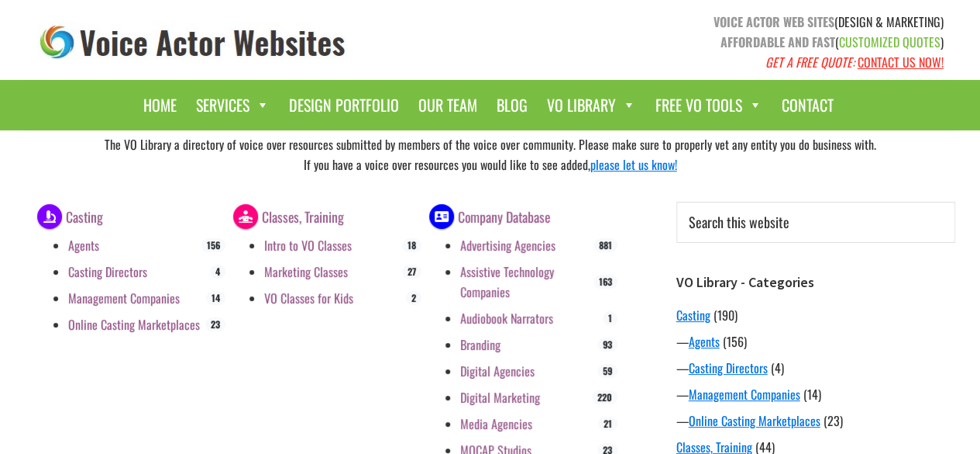 This screenshot has width=980, height=454. I want to click on a: Classes, Training, so click(288, 214).